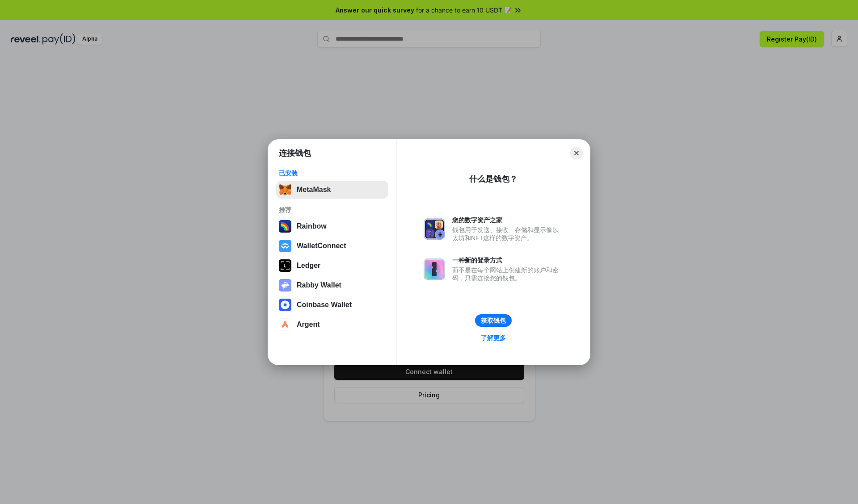 This screenshot has height=504, width=858. Describe the element at coordinates (332, 190) in the screenshot. I see `button: MetaMask` at that location.